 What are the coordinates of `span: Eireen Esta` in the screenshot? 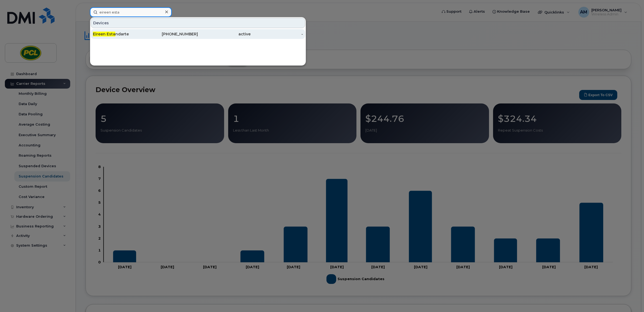 It's located at (104, 34).